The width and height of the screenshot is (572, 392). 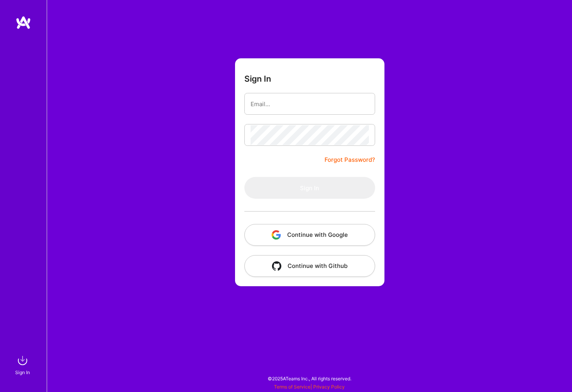 I want to click on button: Continue with Google, so click(x=309, y=235).